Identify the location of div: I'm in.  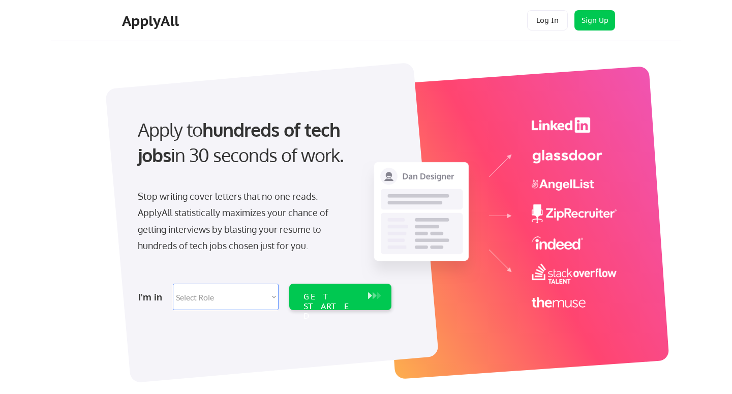
(153, 297).